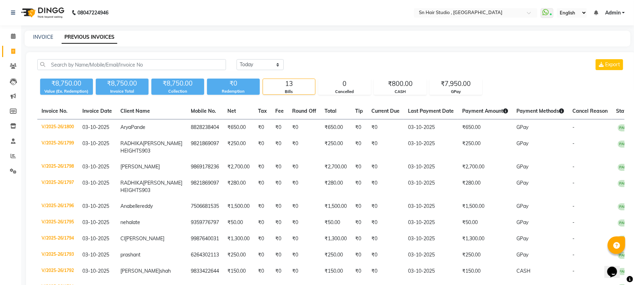 This screenshot has height=285, width=634. I want to click on div: CASH, so click(400, 92).